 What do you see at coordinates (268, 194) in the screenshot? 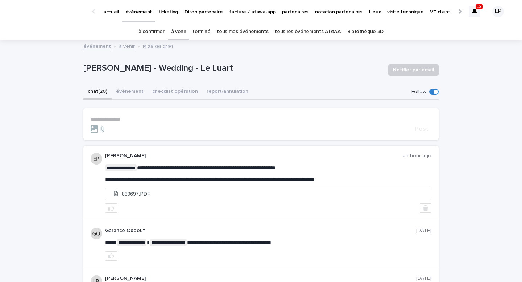
I see `li: 830697.PDF` at bounding box center [268, 194].